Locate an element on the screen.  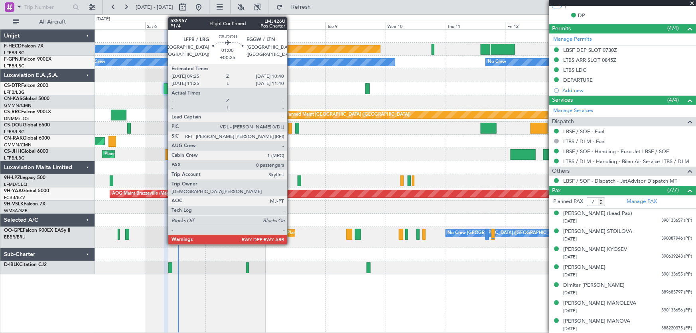
a: LFMD/CEQ is located at coordinates (16, 184).